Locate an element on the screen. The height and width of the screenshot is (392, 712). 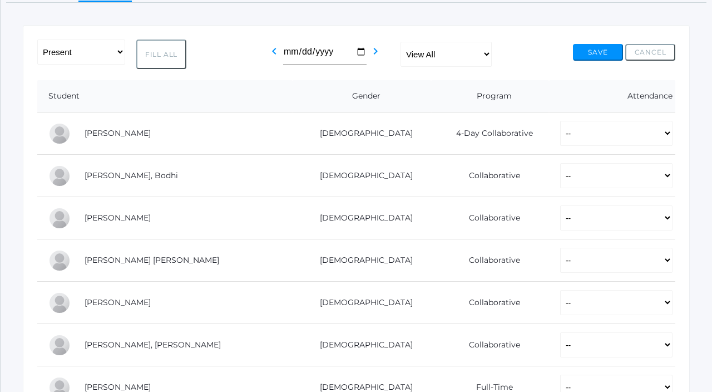
a: chevron_right is located at coordinates (376, 55).